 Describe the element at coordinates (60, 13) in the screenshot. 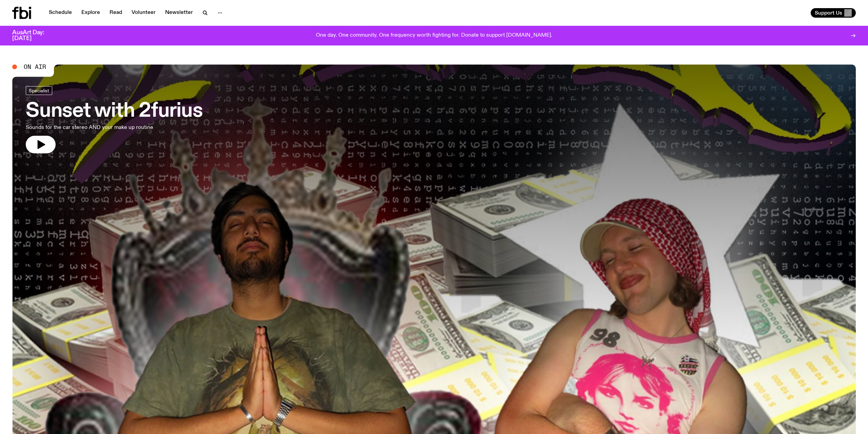

I see `a: Schedule` at that location.